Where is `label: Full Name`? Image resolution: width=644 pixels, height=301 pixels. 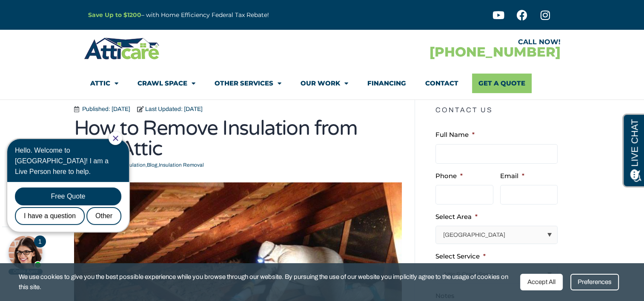 label: Full Name is located at coordinates (455, 135).